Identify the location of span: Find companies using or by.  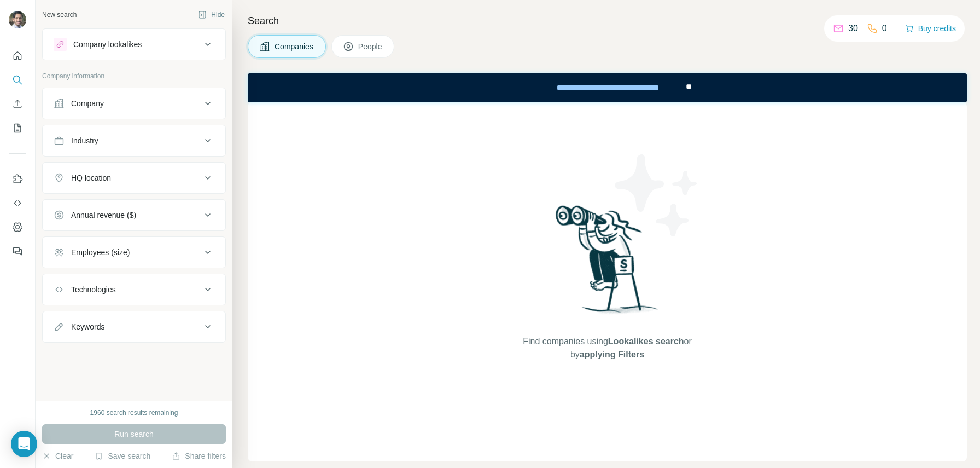
(607, 348).